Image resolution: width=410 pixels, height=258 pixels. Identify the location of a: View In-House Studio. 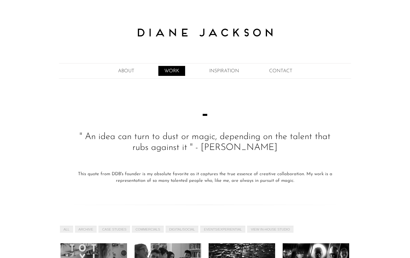
(271, 229).